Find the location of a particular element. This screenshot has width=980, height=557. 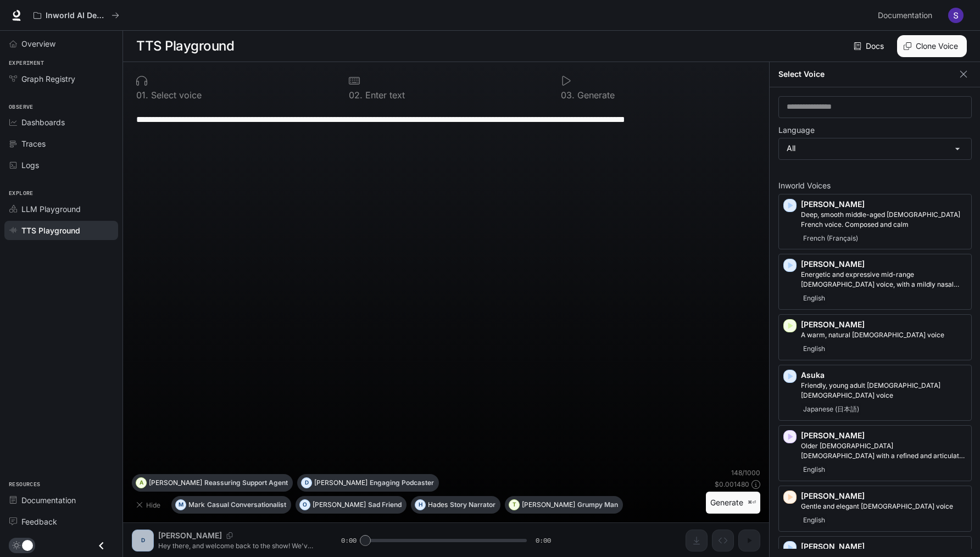

p: Inworld Voices is located at coordinates (875, 186).